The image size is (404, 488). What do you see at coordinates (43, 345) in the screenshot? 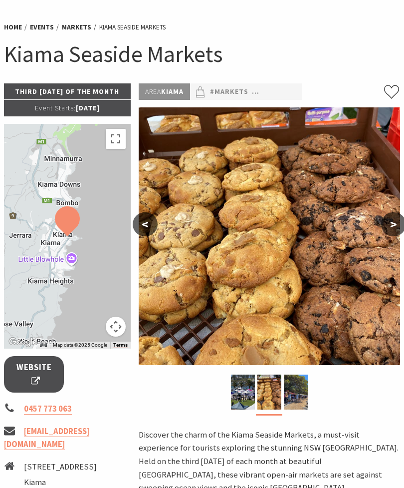
I see `button: Keyboard shortcuts` at bounding box center [43, 345].